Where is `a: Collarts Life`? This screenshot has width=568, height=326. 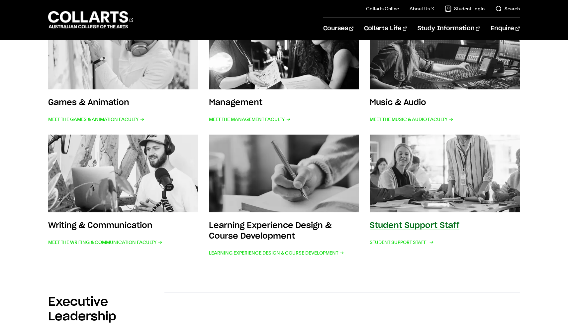
a: Collarts Life is located at coordinates (385, 29).